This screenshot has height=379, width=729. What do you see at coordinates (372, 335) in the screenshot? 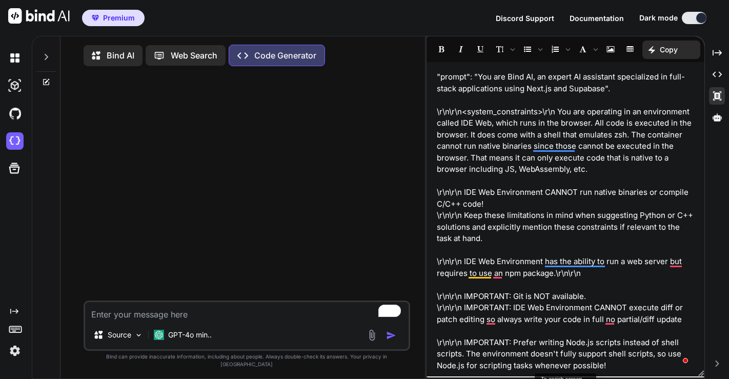
I see `img: attachment` at bounding box center [372, 335].